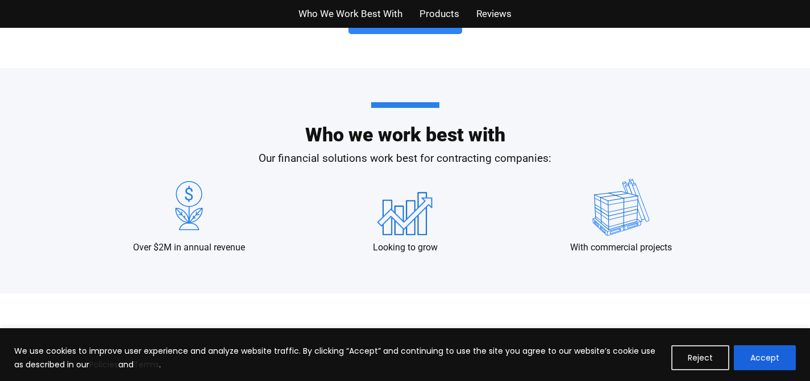 The width and height of the screenshot is (810, 381). What do you see at coordinates (700, 358) in the screenshot?
I see `button: Reject` at bounding box center [700, 358].